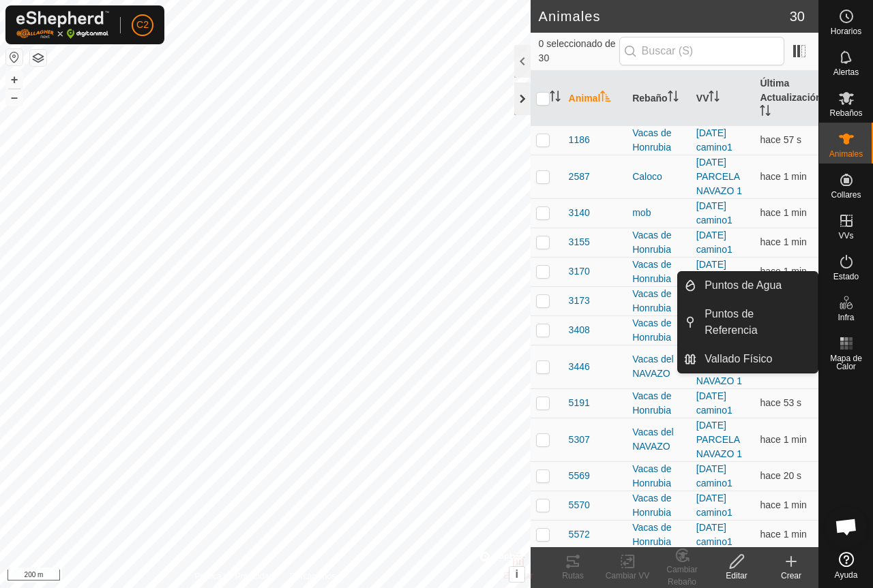 This screenshot has height=588, width=873. Describe the element at coordinates (579, 505) in the screenshot. I see `span: 5570` at that location.